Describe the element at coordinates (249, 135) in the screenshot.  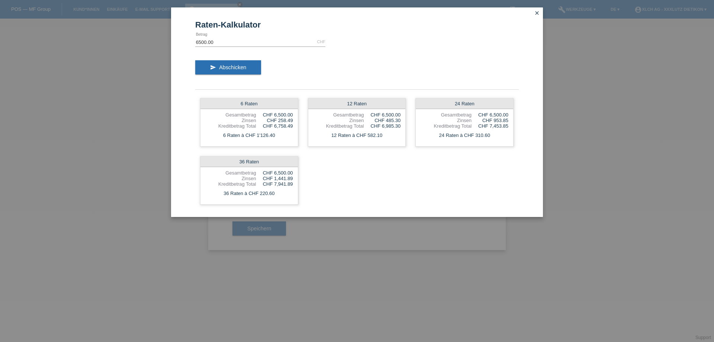
I see `div: 6 Raten à CHF 1'126.40` at that location.